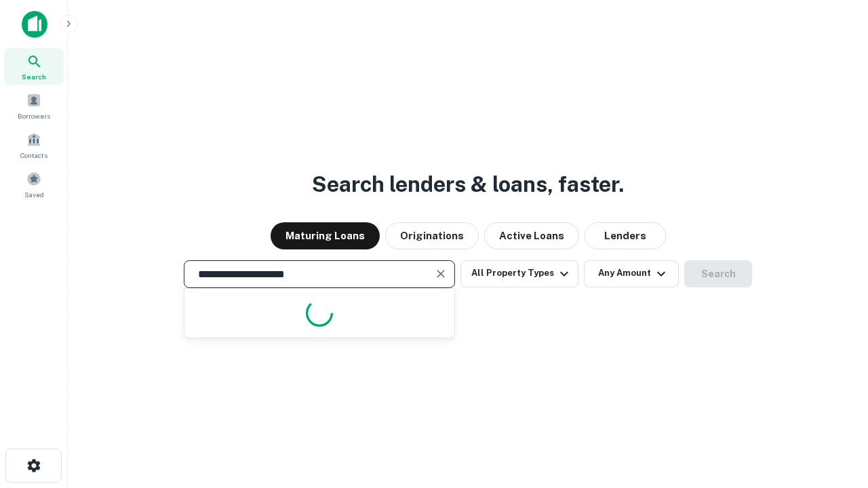 The width and height of the screenshot is (868, 488). What do you see at coordinates (34, 76) in the screenshot?
I see `span: Search` at bounding box center [34, 76].